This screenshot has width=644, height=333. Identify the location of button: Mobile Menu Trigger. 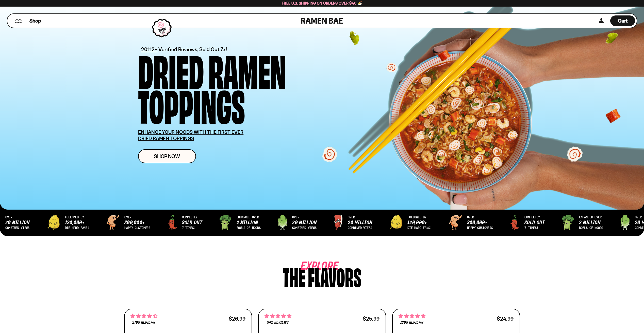
(18, 21).